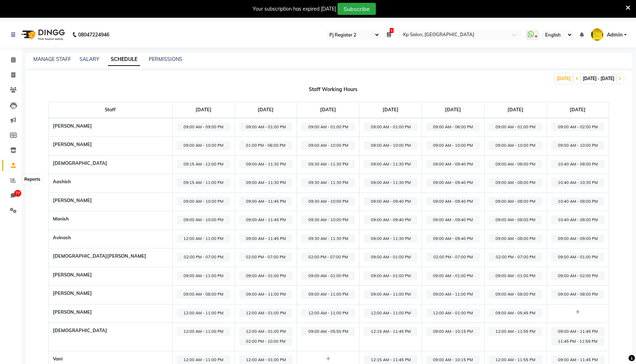 This screenshot has height=364, width=636. I want to click on span: 01:00 PM - 06:00 PM, so click(266, 145).